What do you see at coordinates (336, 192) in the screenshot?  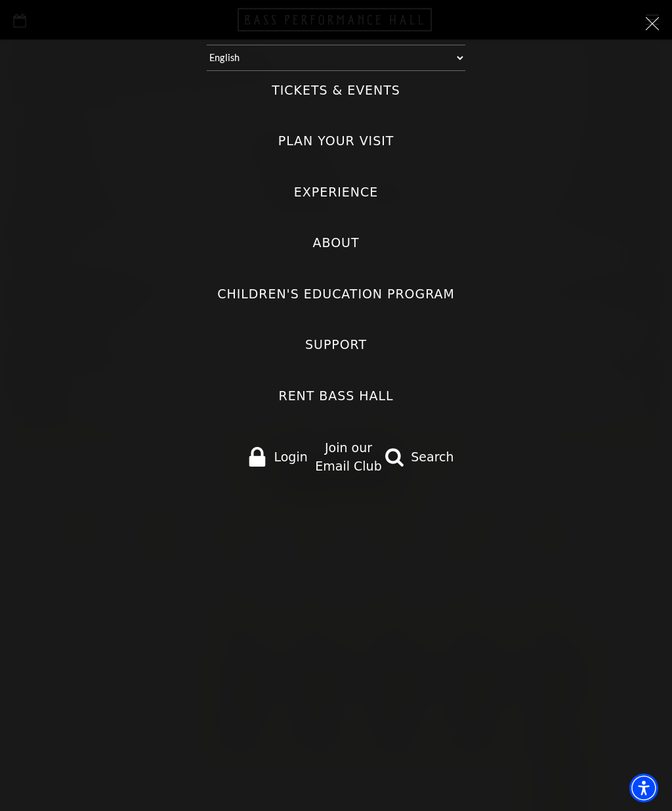 I see `label: Experience` at bounding box center [336, 192].